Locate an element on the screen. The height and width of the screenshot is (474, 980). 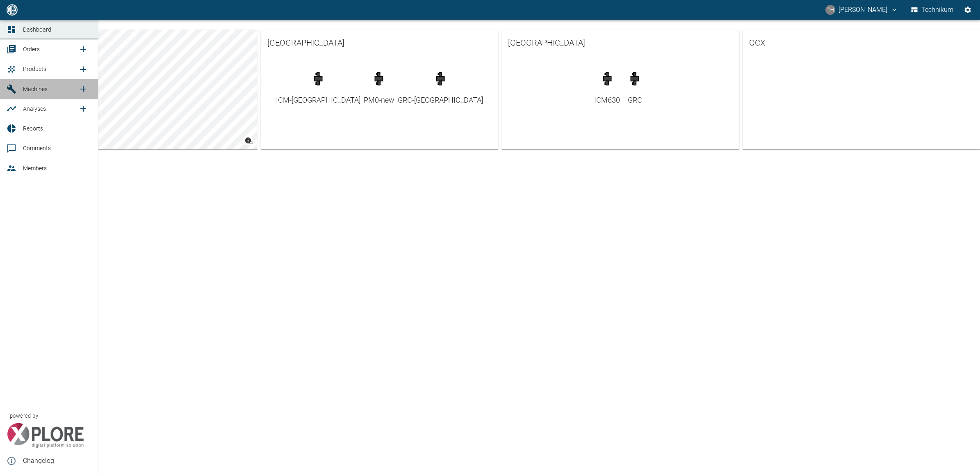
div: ICM630 is located at coordinates (607, 100).